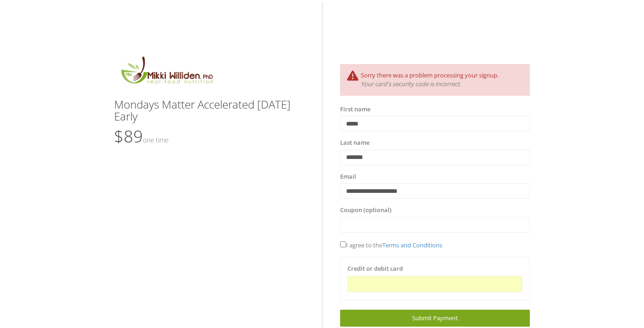 Image resolution: width=644 pixels, height=328 pixels. Describe the element at coordinates (141, 136) in the screenshot. I see `span: $89` at that location.